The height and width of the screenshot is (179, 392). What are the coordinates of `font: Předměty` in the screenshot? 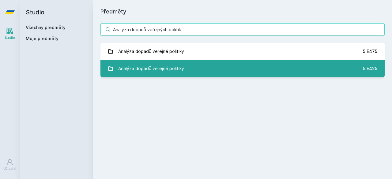 It's located at (113, 11).